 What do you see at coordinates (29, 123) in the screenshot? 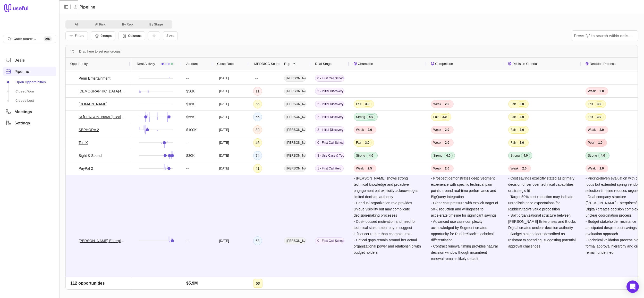
I see `a: Settings` at bounding box center [29, 123].